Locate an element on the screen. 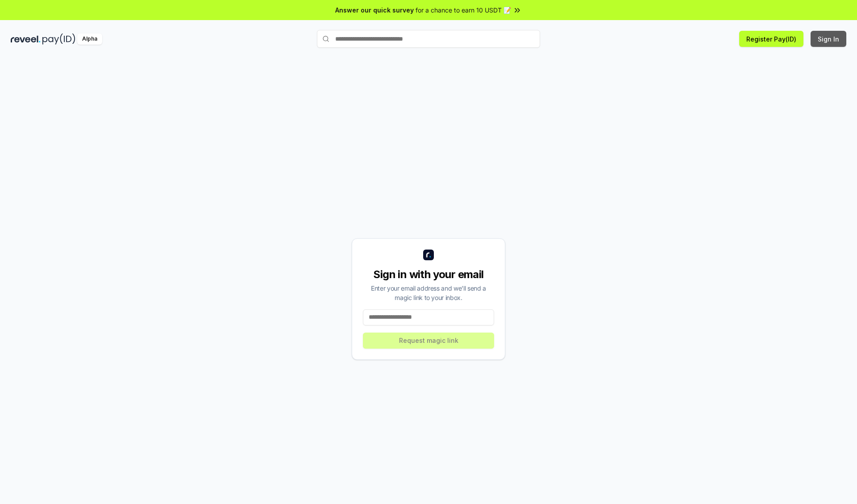  span: Answer our quick survey is located at coordinates (375, 10).